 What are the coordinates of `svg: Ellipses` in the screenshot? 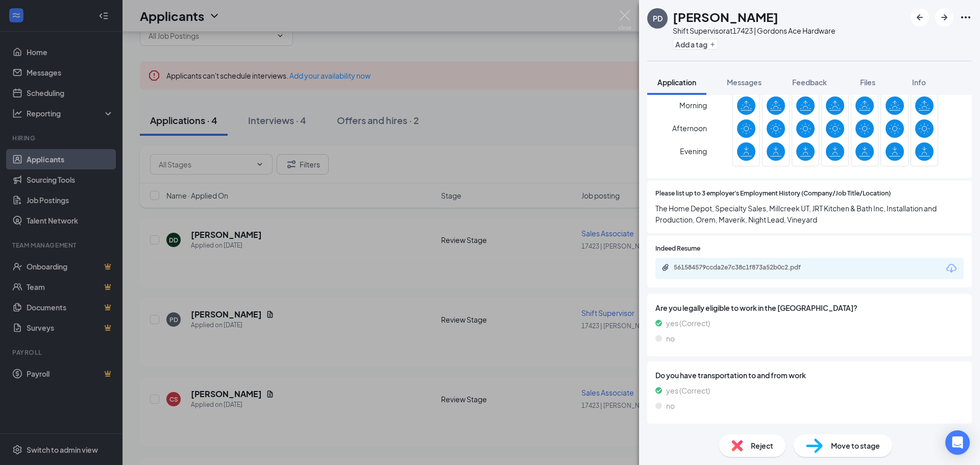 It's located at (966, 17).